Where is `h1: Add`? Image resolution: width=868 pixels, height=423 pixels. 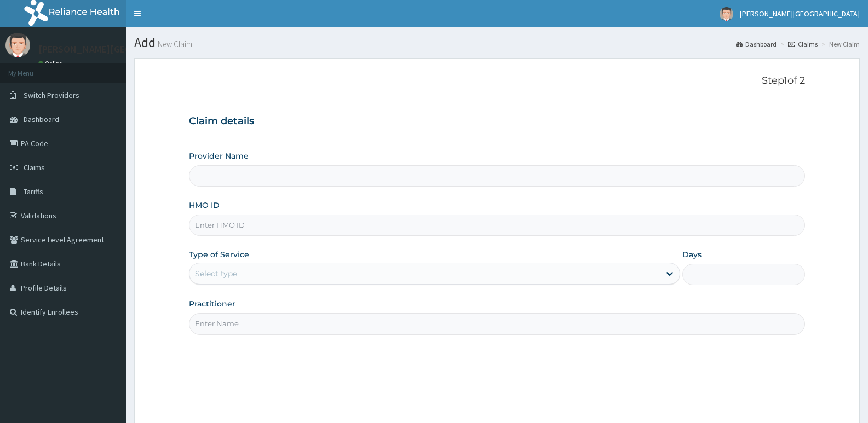 h1: Add is located at coordinates (497, 43).